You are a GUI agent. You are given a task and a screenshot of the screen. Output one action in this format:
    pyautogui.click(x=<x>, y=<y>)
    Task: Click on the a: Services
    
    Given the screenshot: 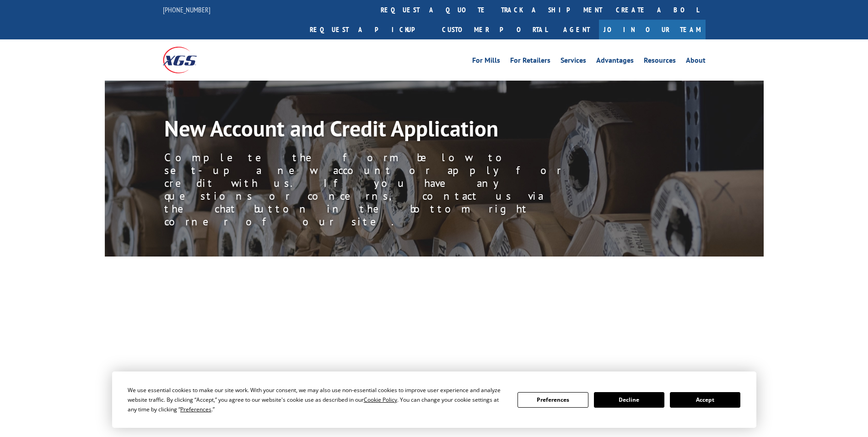 What is the action you would take?
    pyautogui.click(x=573, y=62)
    